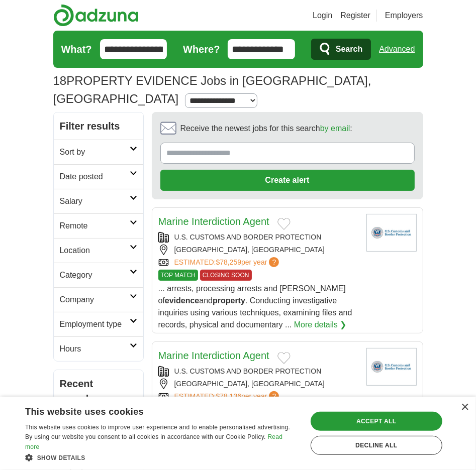 The image size is (476, 470). What do you see at coordinates (98, 225) in the screenshot?
I see `a: Remote` at bounding box center [98, 225].